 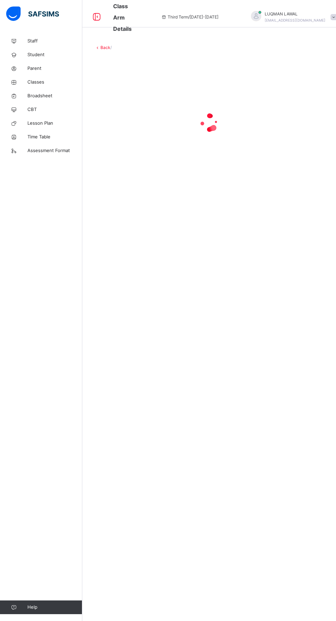 I want to click on span: session/term information, so click(x=189, y=17).